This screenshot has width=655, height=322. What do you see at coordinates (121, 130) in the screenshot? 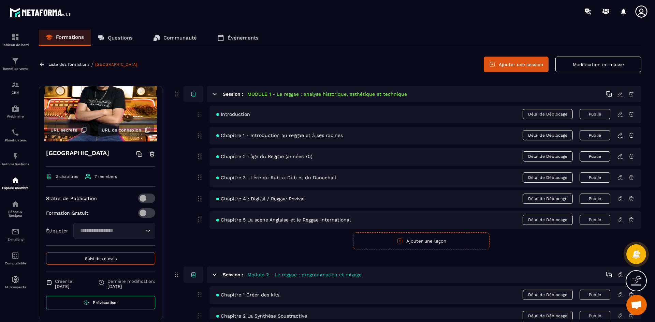
I see `span: URL de connexion` at bounding box center [121, 130].